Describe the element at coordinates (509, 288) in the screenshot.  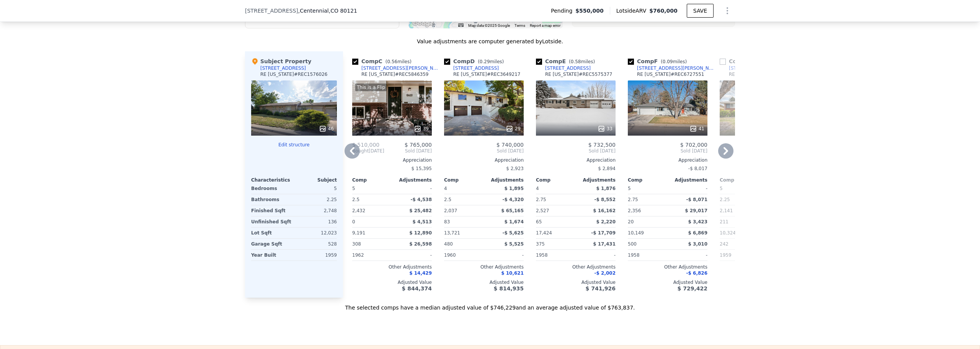
I see `span: $ 814,935` at that location.